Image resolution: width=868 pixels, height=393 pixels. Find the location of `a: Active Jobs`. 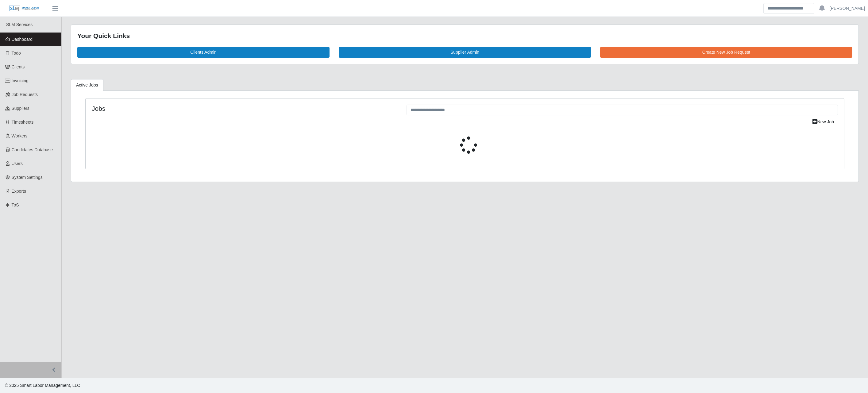

a: Active Jobs is located at coordinates (87, 85).